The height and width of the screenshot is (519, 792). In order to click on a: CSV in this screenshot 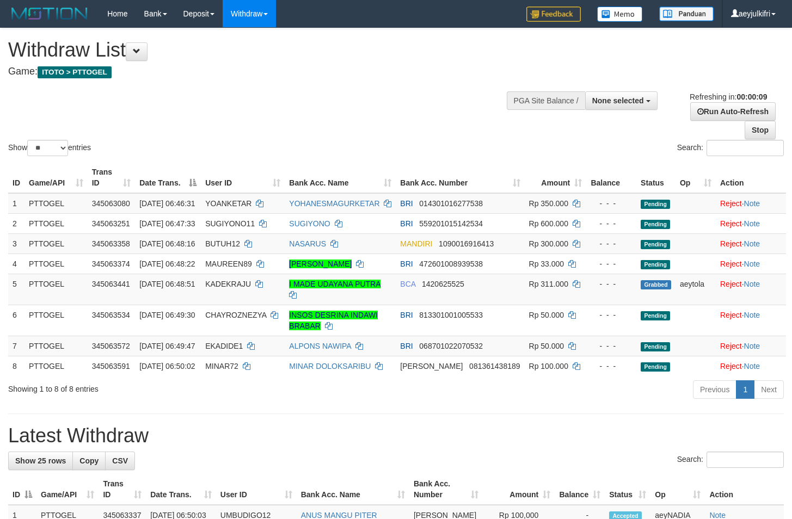, I will do `click(120, 461)`.